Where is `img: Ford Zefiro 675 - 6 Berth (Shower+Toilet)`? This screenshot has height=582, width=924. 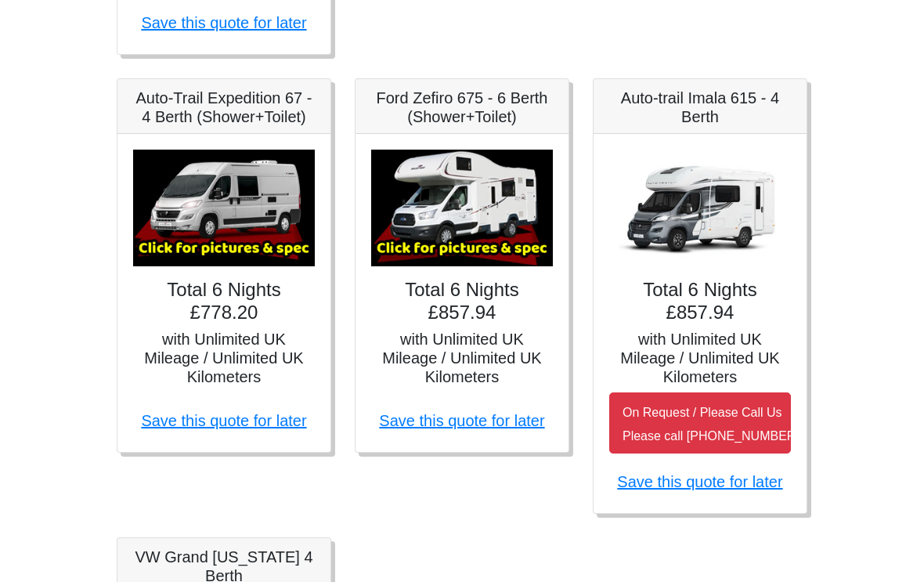 img: Ford Zefiro 675 - 6 Berth (Shower+Toilet) is located at coordinates (462, 208).